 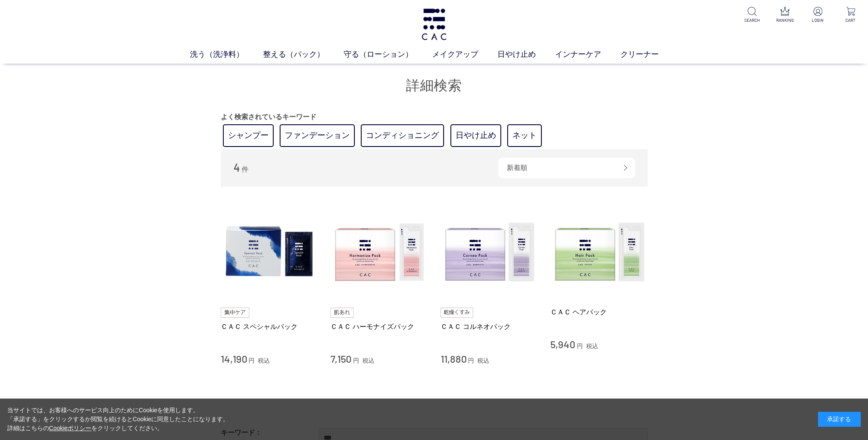 What do you see at coordinates (248, 135) in the screenshot?
I see `a: シャンプー` at bounding box center [248, 135].